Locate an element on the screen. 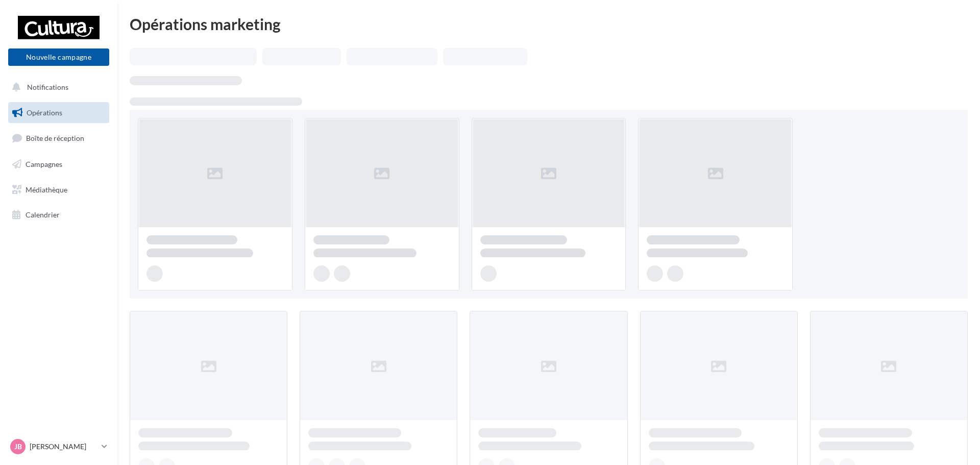  a: Calendrier is located at coordinates (59, 214).